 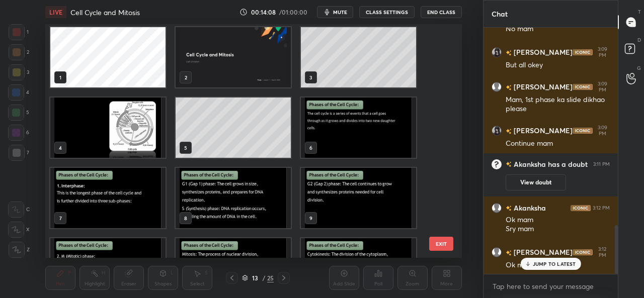 What do you see at coordinates (557, 104) in the screenshot?
I see `div: Mam, 1st phase ka slide dikhao please` at bounding box center [557, 104].